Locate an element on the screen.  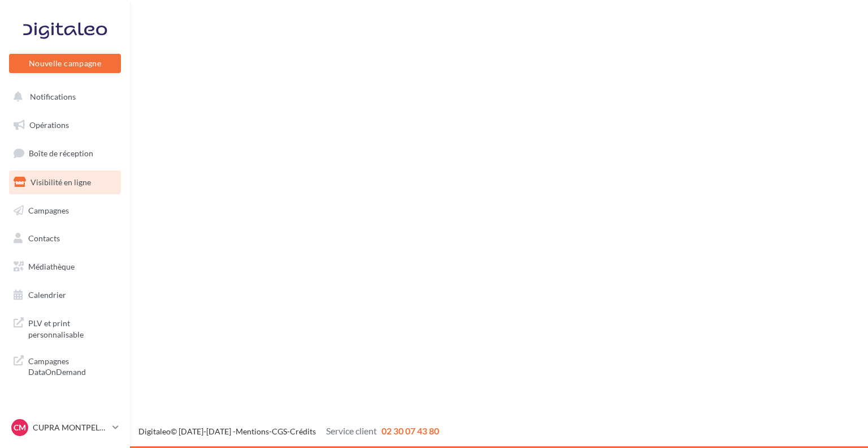
a: Crédits is located at coordinates (303, 430).